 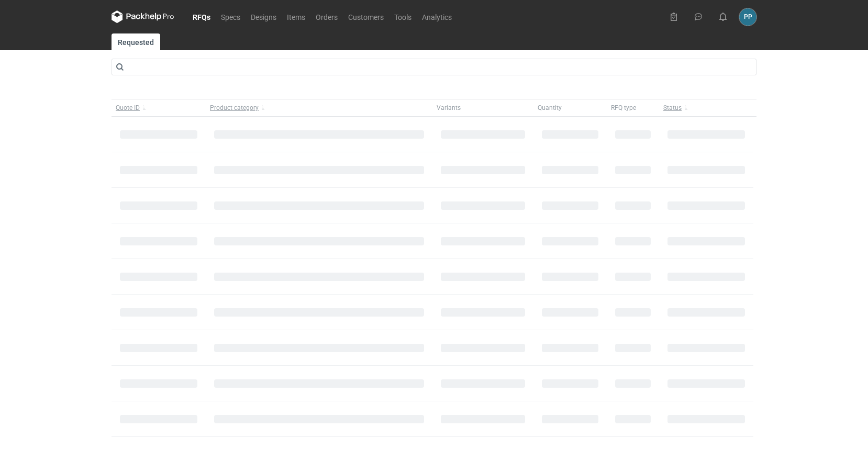 I want to click on span: Quote ID, so click(x=128, y=108).